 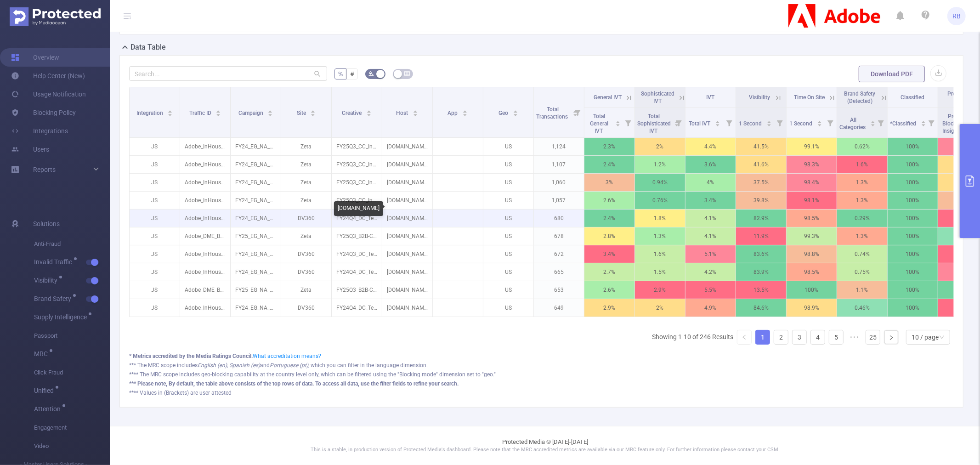 I want to click on li: Next 5 Pages, so click(x=854, y=337).